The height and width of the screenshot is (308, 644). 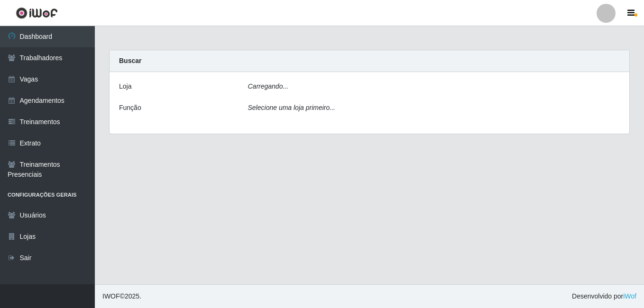 I want to click on span: Desenvolvido por, so click(x=604, y=296).